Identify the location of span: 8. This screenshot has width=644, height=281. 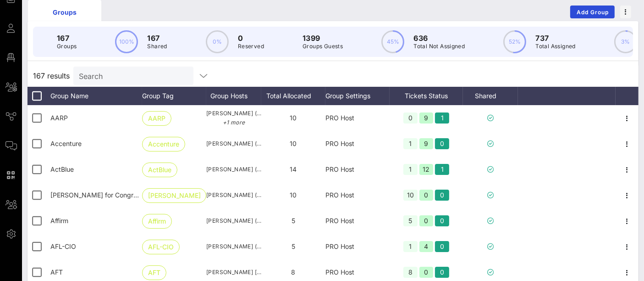
(293, 272).